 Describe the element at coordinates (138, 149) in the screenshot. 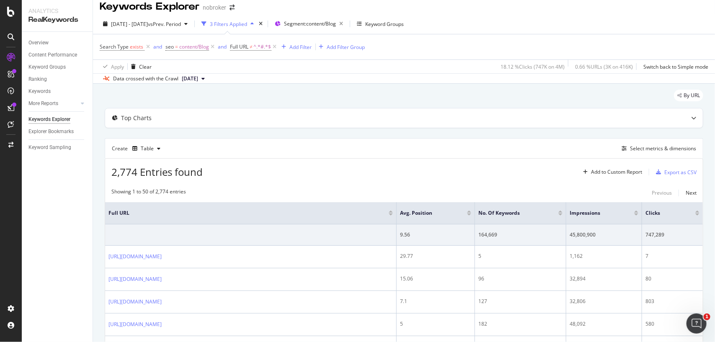

I see `div: Create` at that location.